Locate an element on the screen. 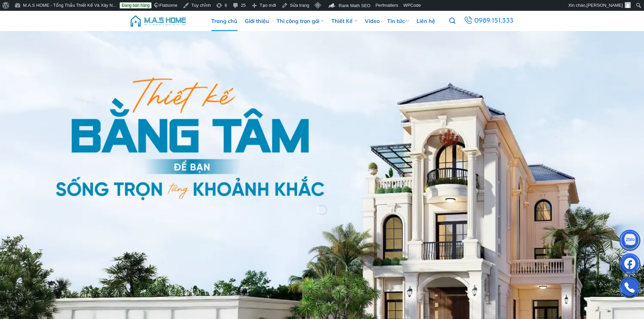  a: Tìm kiếm is located at coordinates (452, 21).